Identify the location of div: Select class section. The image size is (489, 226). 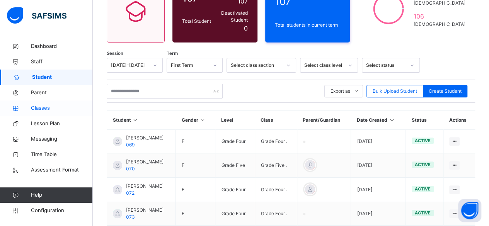
(256, 65).